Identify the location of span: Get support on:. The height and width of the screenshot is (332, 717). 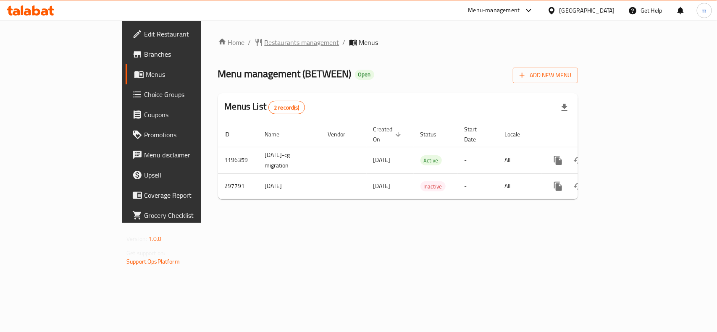
(146, 253).